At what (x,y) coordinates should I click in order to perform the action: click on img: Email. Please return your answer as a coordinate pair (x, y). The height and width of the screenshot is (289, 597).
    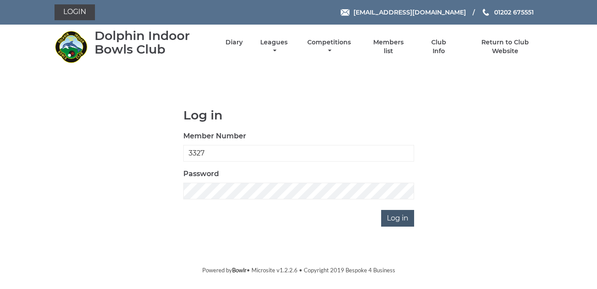
    Looking at the image, I should click on (345, 12).